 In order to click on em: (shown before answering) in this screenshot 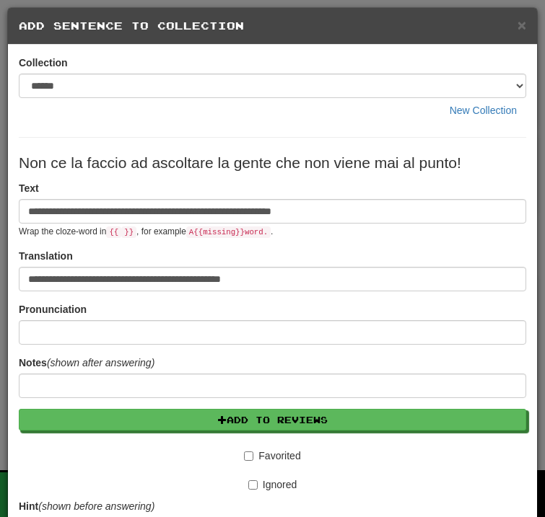, I will do `click(96, 506)`.